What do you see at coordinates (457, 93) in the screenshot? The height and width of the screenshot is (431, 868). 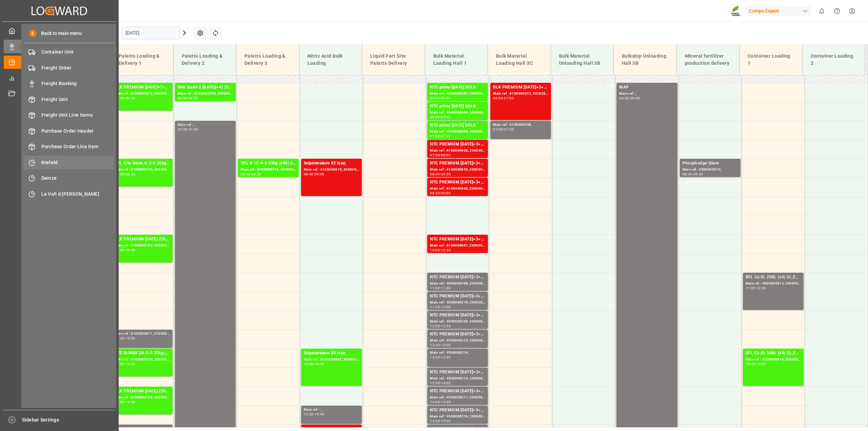 I see `div: Main ref : 4500000397, 2000000313` at bounding box center [457, 93].